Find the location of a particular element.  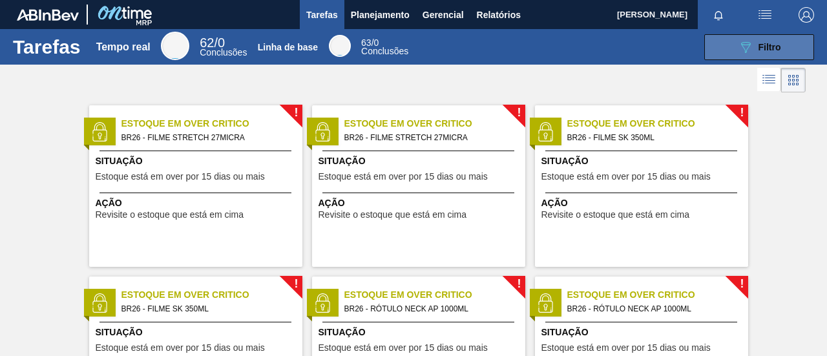

img: Sair is located at coordinates (806, 15).